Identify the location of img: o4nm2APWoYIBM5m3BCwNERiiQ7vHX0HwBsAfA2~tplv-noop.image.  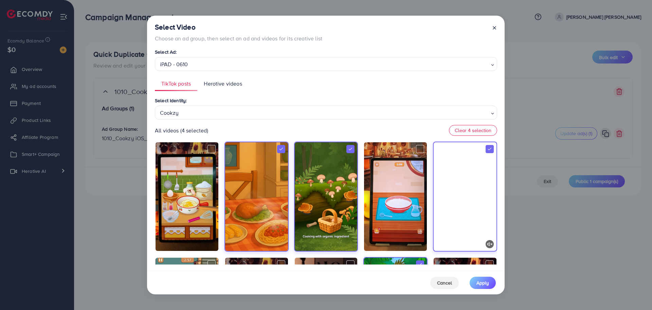
(187, 197).